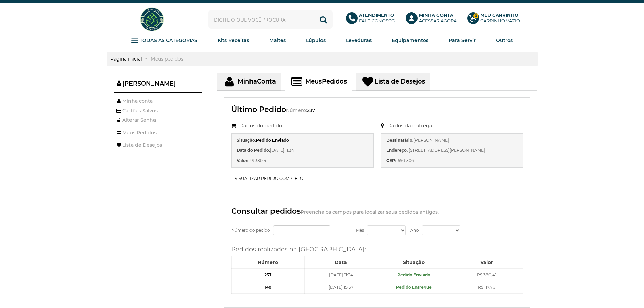  I want to click on b: Atendimento, so click(377, 15).